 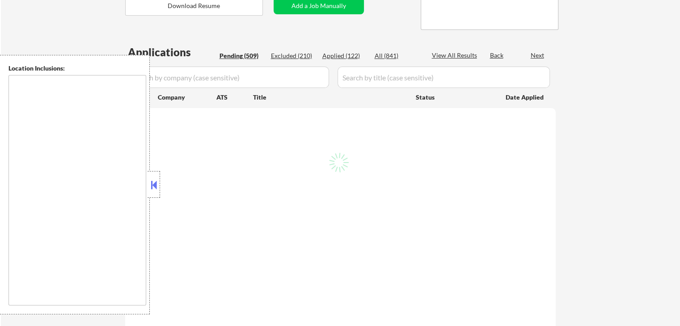 I want to click on div: Applications, so click(x=172, y=52).